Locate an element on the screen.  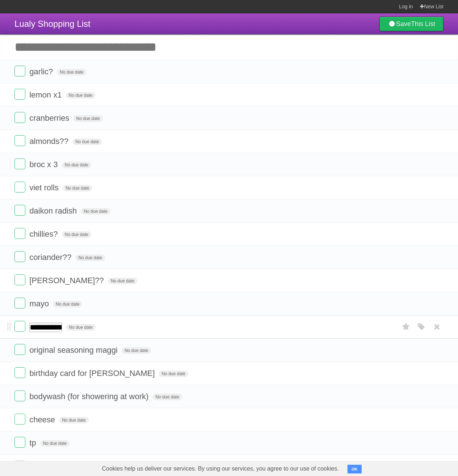
button: OK is located at coordinates (354, 469).